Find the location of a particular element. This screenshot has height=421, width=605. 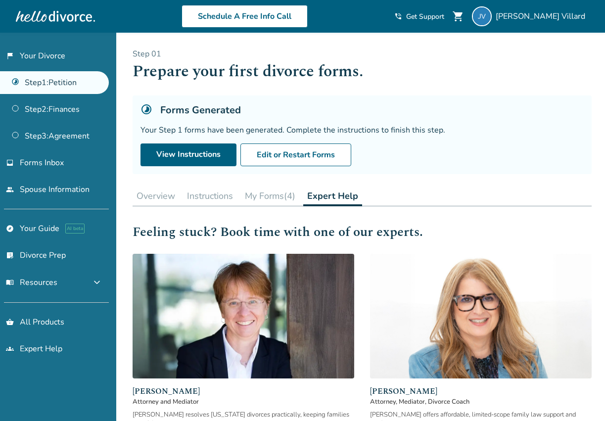

span: menu_book is located at coordinates (10, 282).